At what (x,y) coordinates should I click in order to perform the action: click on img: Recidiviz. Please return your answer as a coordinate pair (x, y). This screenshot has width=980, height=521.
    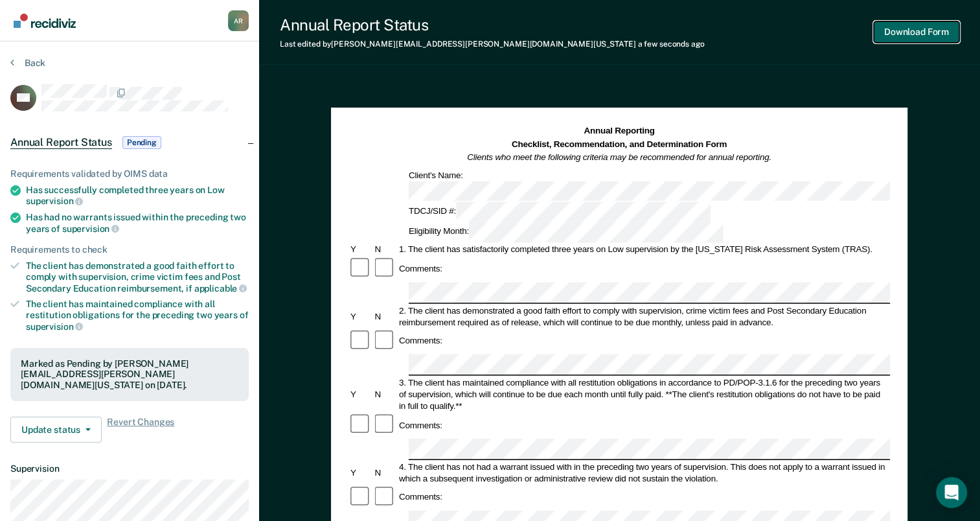
    Looking at the image, I should click on (44, 20).